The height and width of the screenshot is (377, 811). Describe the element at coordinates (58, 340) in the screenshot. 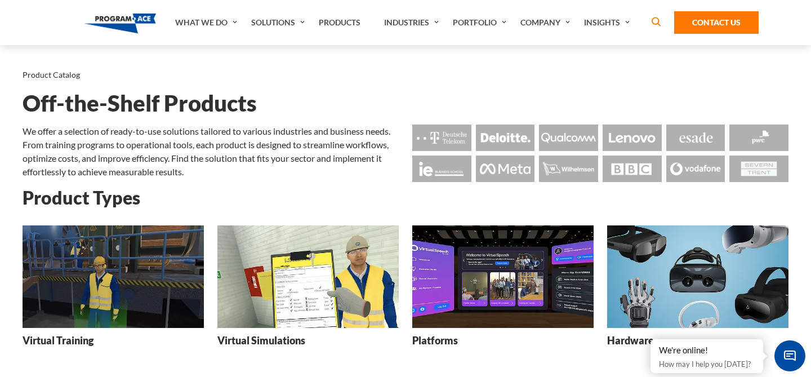

I see `h3: Virtual Training` at that location.